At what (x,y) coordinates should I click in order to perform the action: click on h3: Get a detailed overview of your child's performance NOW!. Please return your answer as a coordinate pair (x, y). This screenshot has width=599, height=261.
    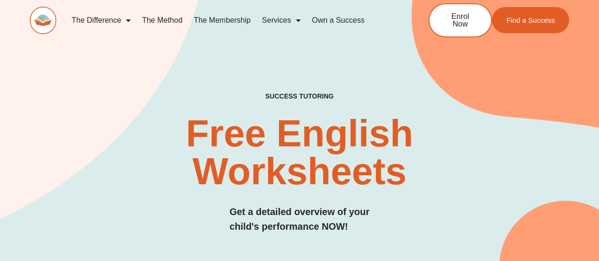
    Looking at the image, I should click on (300, 219).